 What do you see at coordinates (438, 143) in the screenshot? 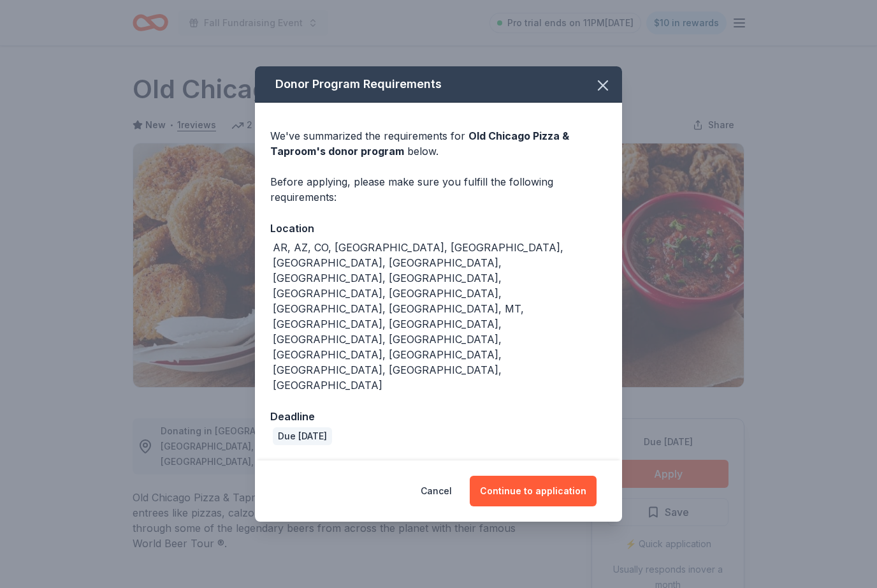
I see `div: We've summarized the requirements for below.` at bounding box center [438, 143].